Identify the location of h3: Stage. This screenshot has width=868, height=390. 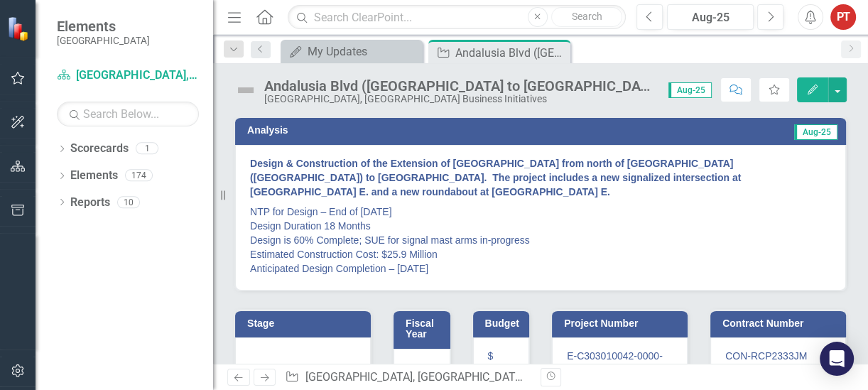
(305, 323).